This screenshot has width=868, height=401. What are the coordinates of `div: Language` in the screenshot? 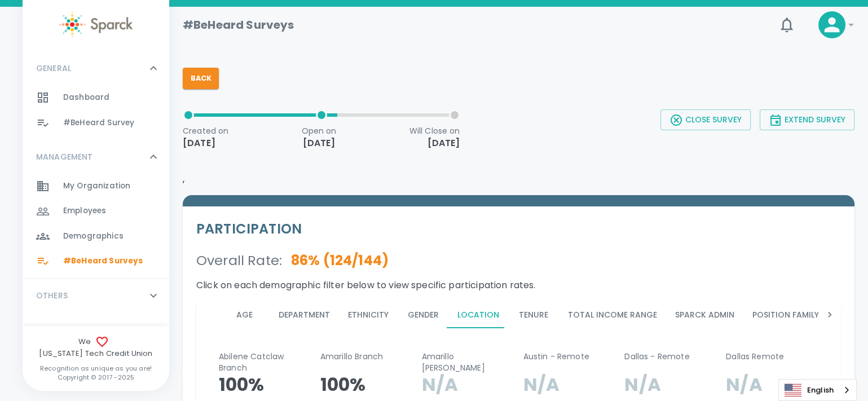 It's located at (817, 390).